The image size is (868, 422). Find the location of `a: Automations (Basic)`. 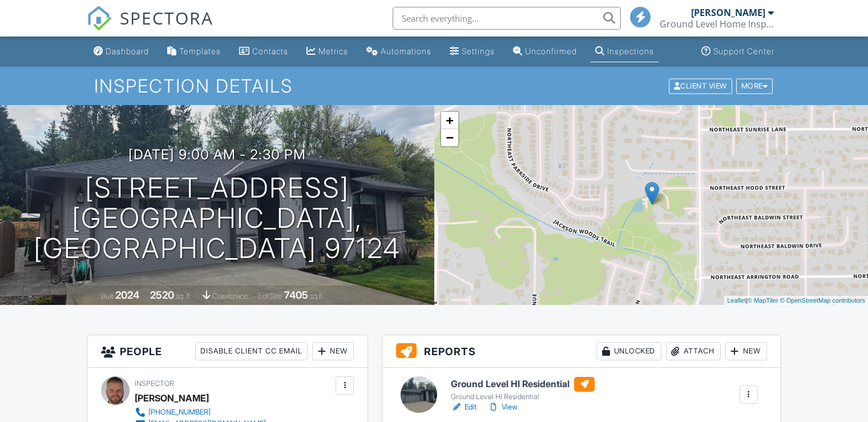

a: Automations (Basic) is located at coordinates (399, 52).